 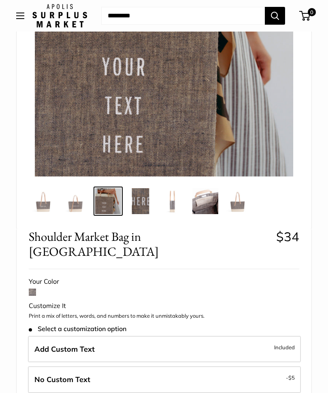 I want to click on span: No Custom Text, so click(x=62, y=380).